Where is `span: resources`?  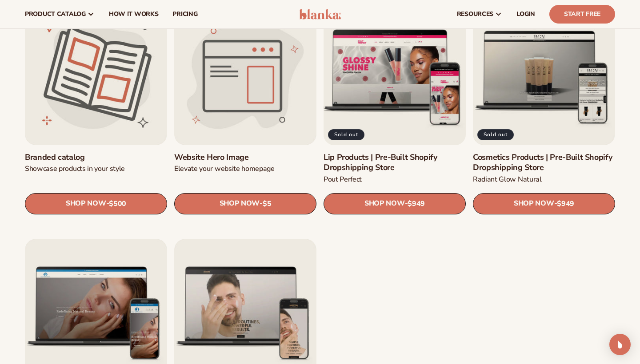 span: resources is located at coordinates (475, 14).